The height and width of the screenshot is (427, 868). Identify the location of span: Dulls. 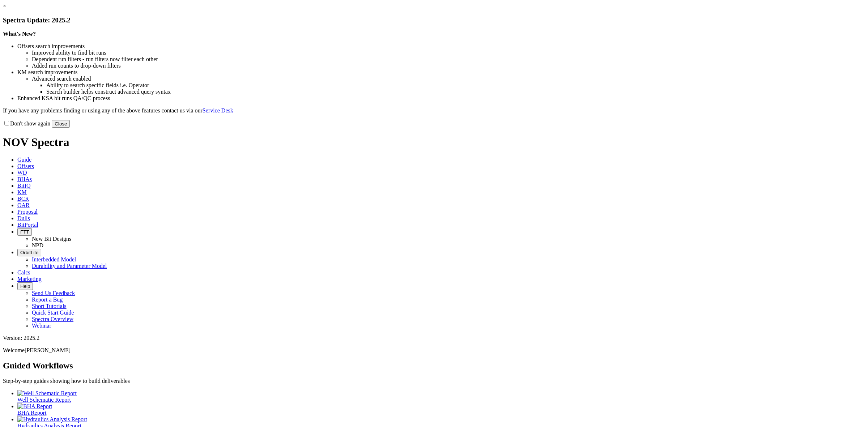
(24, 218).